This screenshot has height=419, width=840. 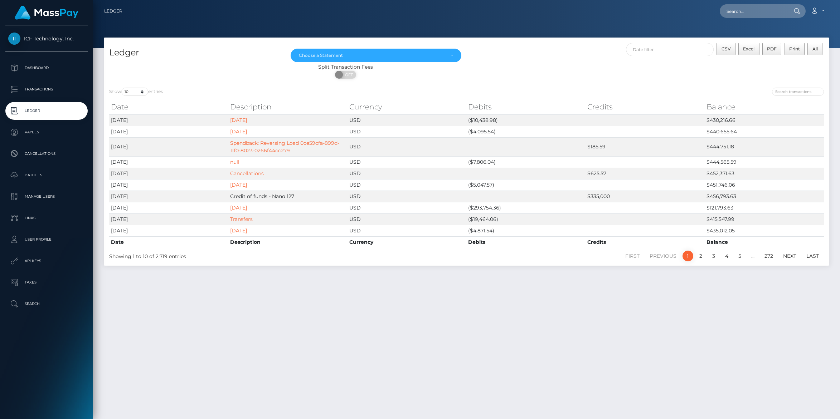 I want to click on span: CSV, so click(x=726, y=49).